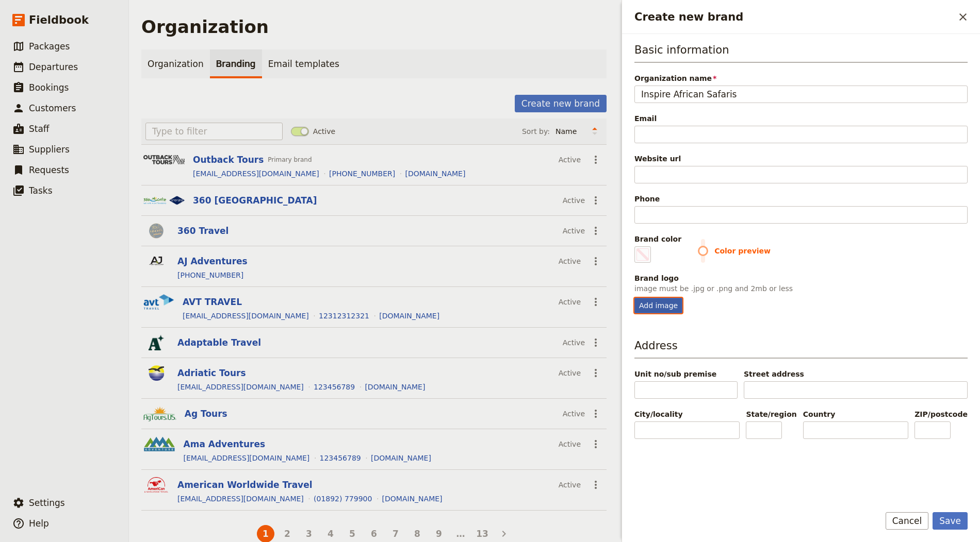 This screenshot has width=980, height=542. I want to click on input: Street address, so click(855, 390).